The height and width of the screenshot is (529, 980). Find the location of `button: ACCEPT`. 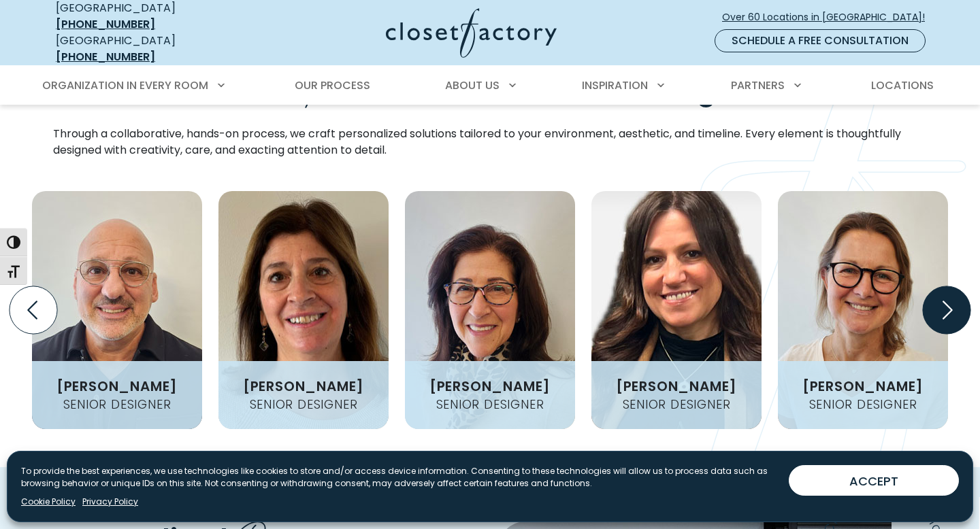

button: ACCEPT is located at coordinates (874, 480).